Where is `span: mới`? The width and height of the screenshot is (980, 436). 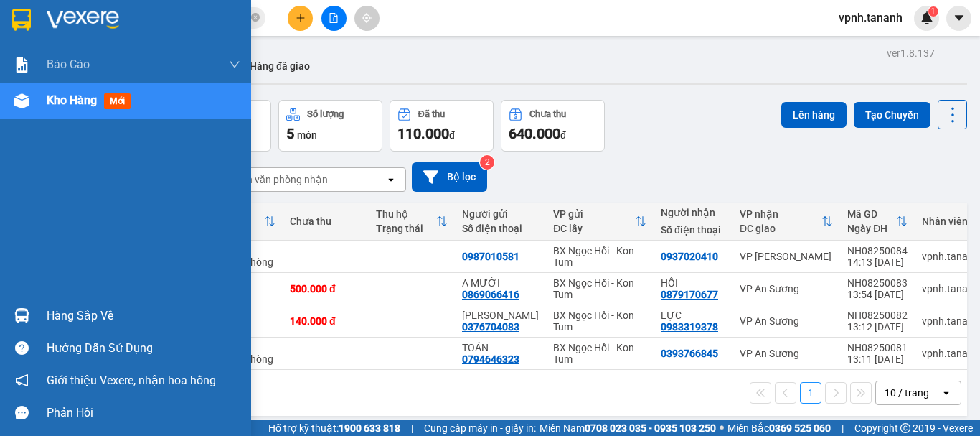 span: mới is located at coordinates (117, 101).